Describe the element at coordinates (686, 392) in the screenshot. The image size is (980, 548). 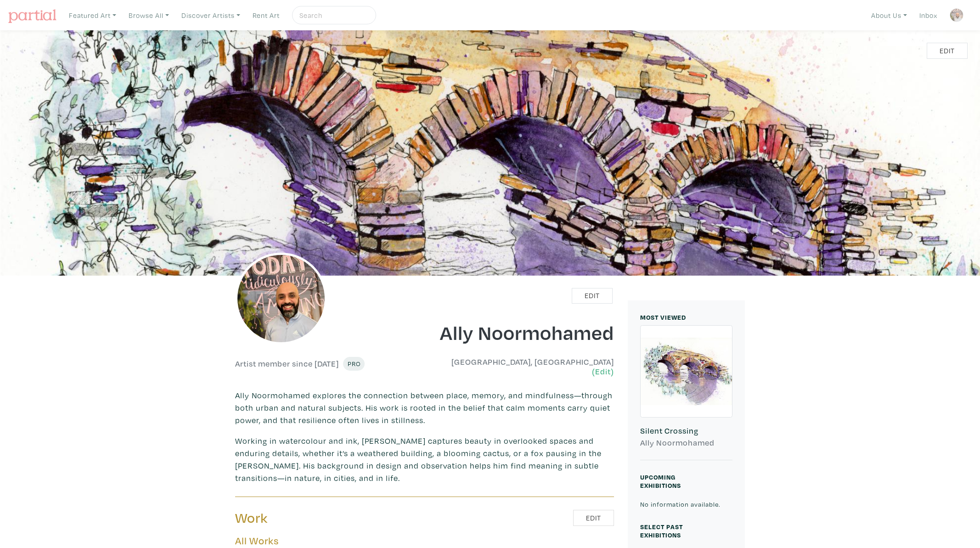
I see `a: Silent Crossing Ally Noormohamed` at that location.